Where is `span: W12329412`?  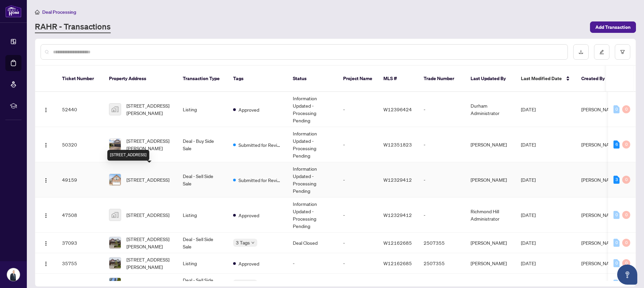 span: W12329412 is located at coordinates (398, 180).